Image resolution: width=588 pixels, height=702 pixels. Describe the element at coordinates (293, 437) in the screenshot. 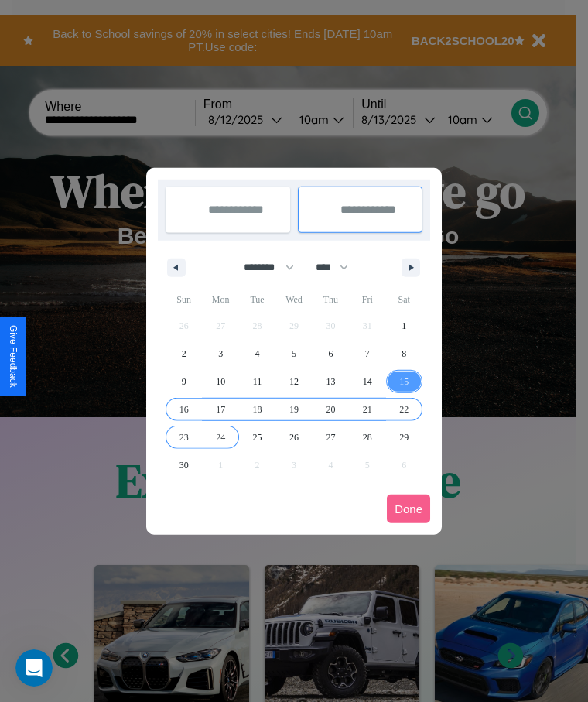

I see `button: 26` at that location.